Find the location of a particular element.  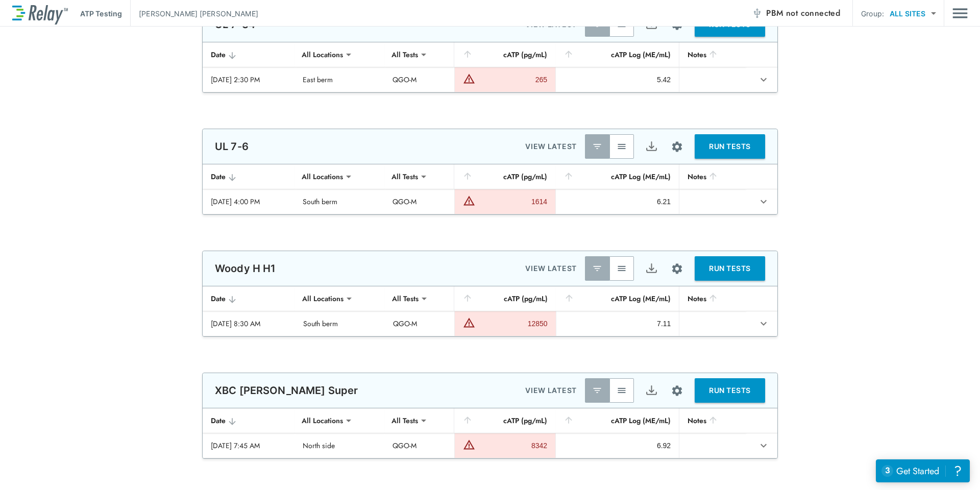

div: Get Started is located at coordinates (42, 12).